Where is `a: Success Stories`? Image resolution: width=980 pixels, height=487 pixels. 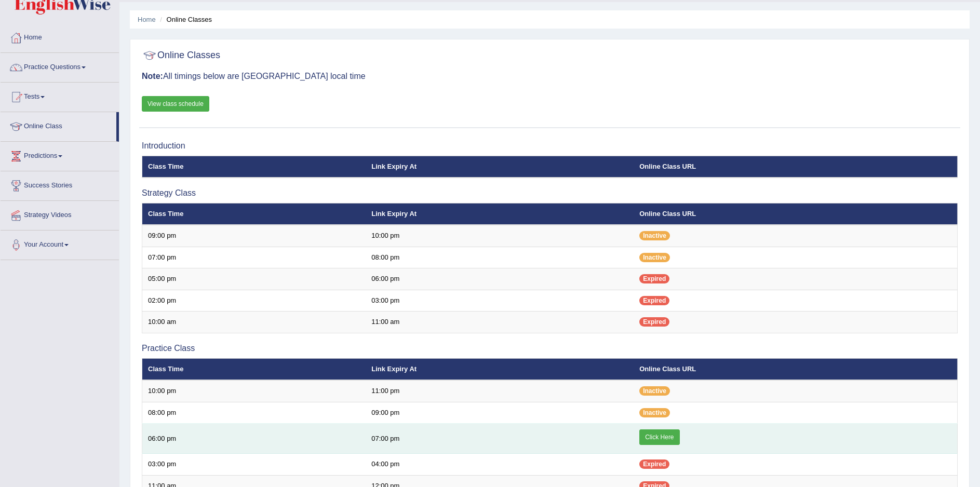 a: Success Stories is located at coordinates (60, 184).